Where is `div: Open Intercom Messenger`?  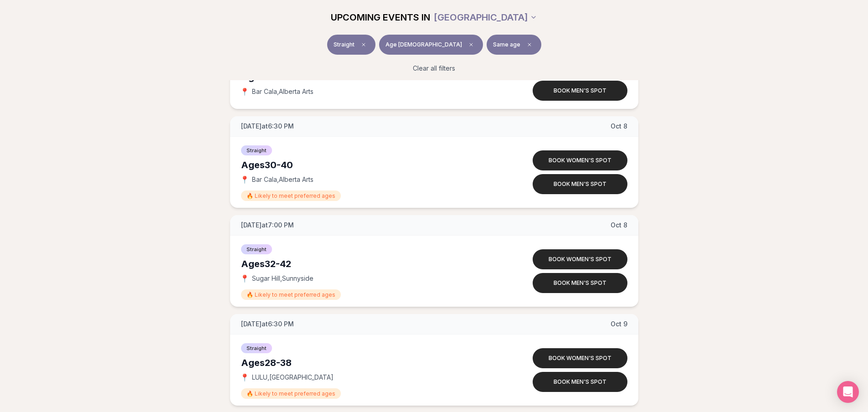 div: Open Intercom Messenger is located at coordinates (848, 392).